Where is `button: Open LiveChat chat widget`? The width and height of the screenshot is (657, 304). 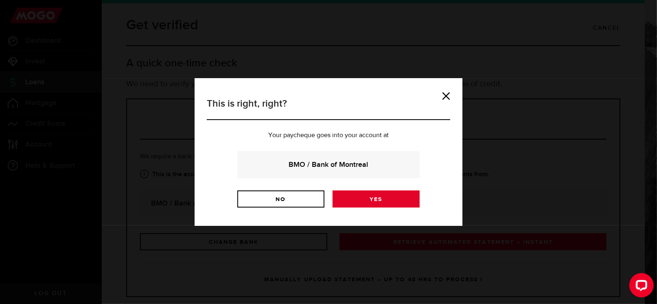
button: Open LiveChat chat widget is located at coordinates (19, 15).